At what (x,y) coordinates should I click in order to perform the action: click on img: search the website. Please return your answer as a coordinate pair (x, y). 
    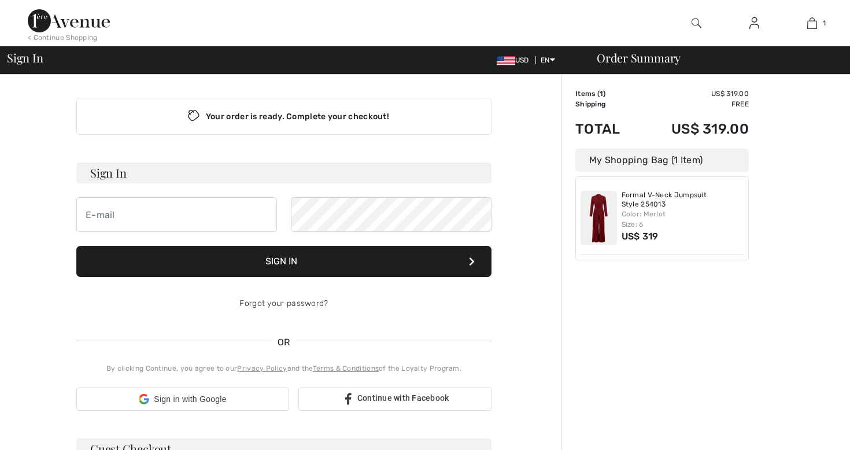
    Looking at the image, I should click on (696, 23).